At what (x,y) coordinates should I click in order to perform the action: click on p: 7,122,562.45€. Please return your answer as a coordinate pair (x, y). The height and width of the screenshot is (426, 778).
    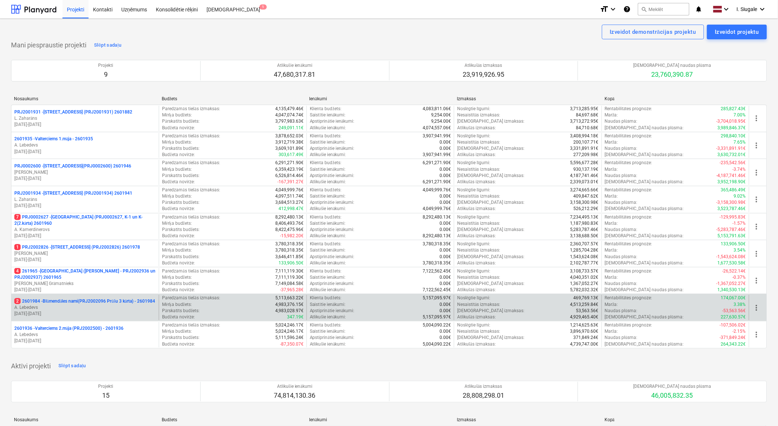
    Looking at the image, I should click on (437, 271).